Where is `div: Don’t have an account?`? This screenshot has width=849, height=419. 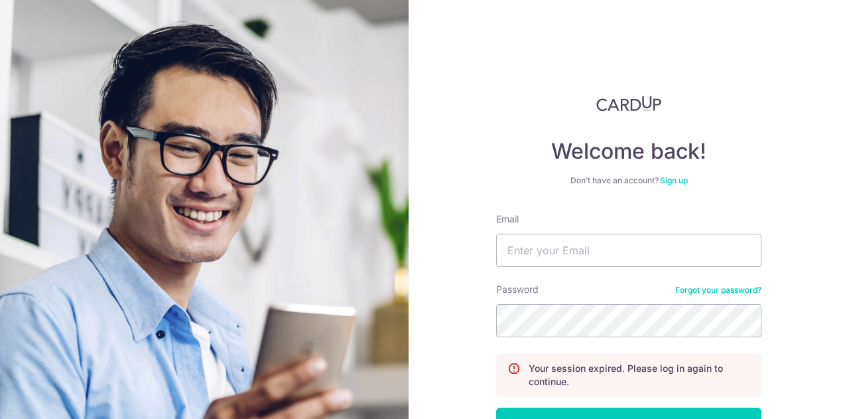
div: Don’t have an account? is located at coordinates (629, 180).